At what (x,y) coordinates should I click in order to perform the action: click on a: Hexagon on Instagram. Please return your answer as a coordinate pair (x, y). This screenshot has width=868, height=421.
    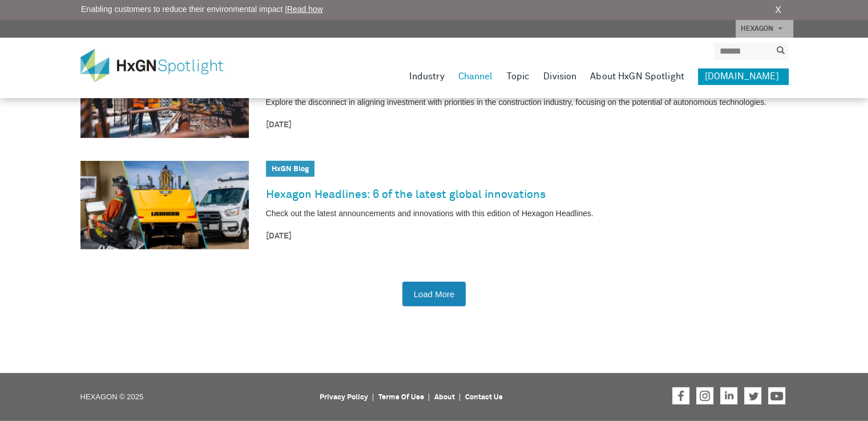
    Looking at the image, I should click on (705, 396).